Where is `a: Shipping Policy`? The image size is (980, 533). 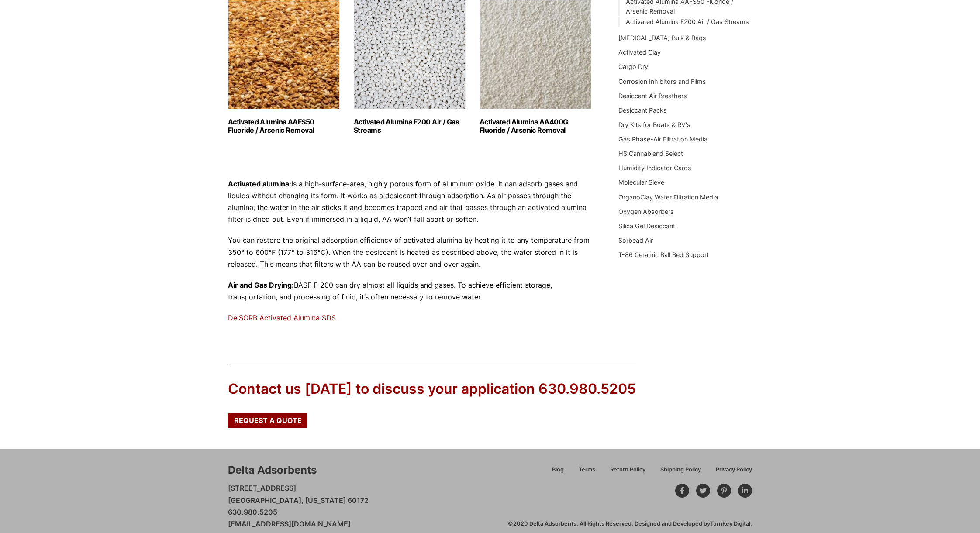 a: Shipping Policy is located at coordinates (681, 472).